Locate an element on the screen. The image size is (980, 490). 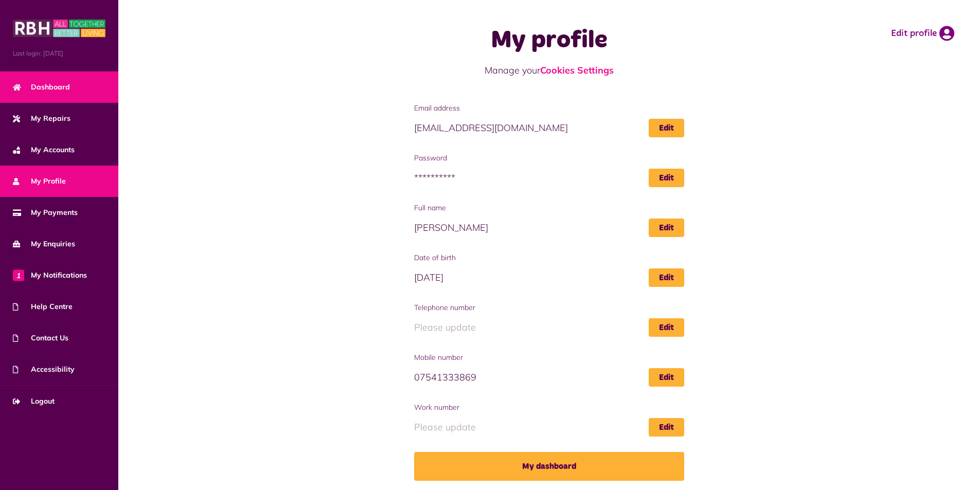
span: My Payments is located at coordinates (45, 212).